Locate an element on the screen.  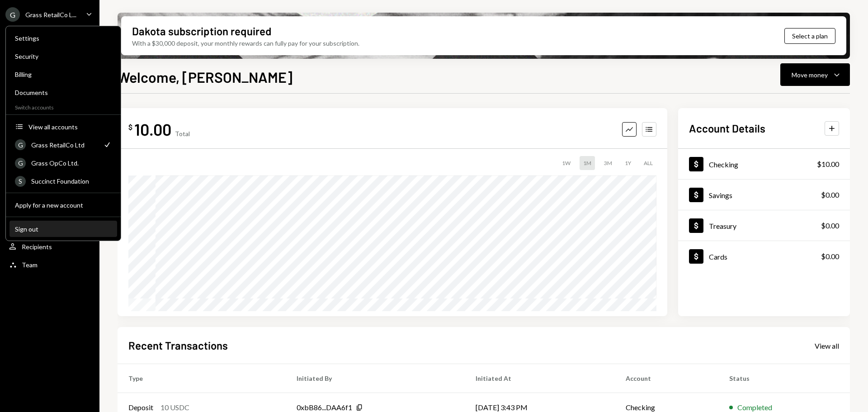
div: Grass RetailCo Ltd is located at coordinates (64, 145).